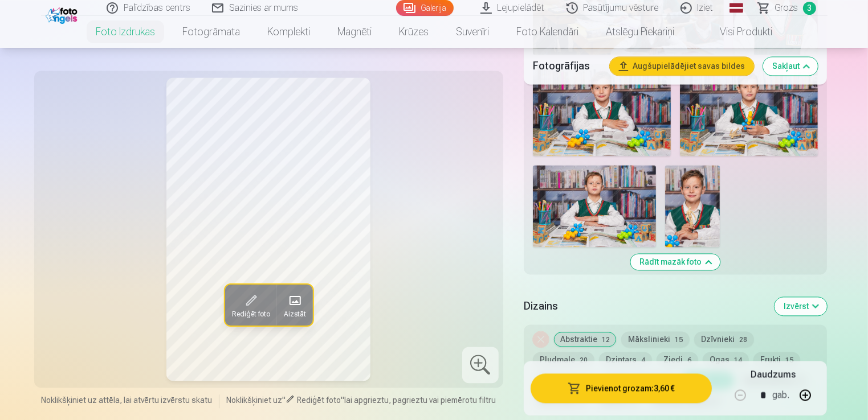  Describe the element at coordinates (621, 388) in the screenshot. I see `button: Pievienot grozam:3,60 €` at that location.